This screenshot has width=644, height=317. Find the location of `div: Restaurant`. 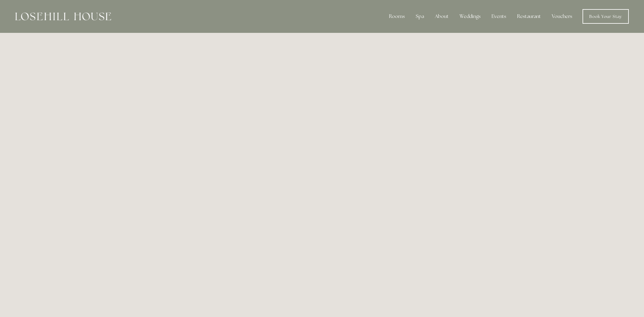

div: Restaurant is located at coordinates (529, 17).